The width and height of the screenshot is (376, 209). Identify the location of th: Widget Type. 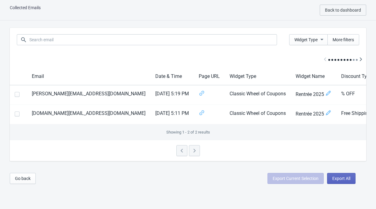
(258, 76).